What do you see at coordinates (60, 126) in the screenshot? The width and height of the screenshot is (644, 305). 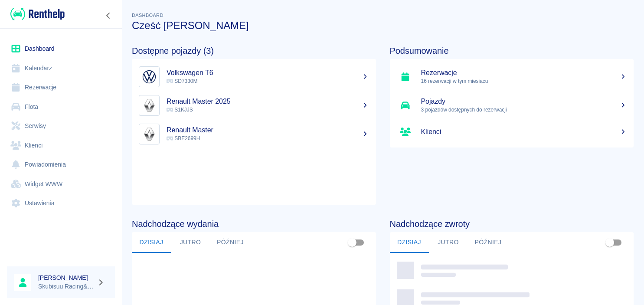 I see `a: Serwisy` at bounding box center [60, 126].